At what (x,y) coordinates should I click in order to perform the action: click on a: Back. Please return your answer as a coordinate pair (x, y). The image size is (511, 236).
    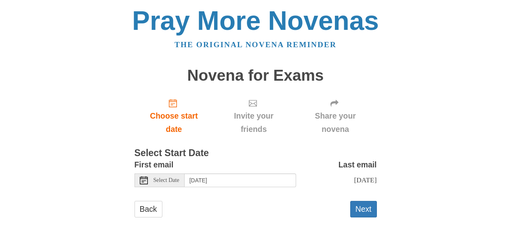
    Looking at the image, I should click on (148, 209).